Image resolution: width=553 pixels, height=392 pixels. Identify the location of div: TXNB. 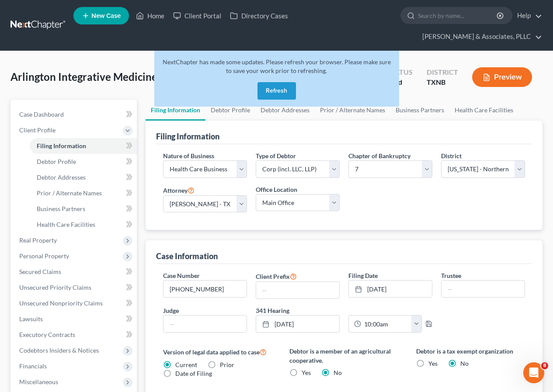
(443, 82).